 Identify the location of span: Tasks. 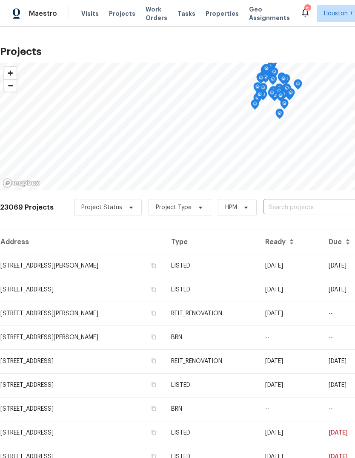
(187, 14).